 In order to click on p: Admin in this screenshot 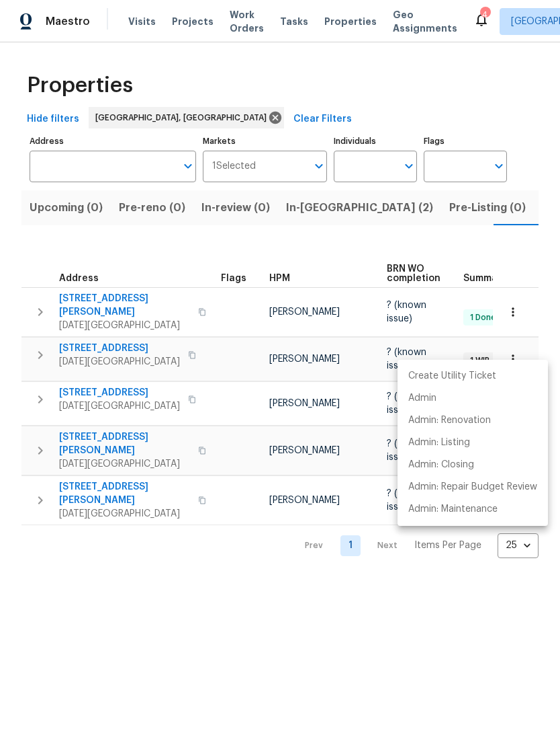, I will do `click(422, 398)`.